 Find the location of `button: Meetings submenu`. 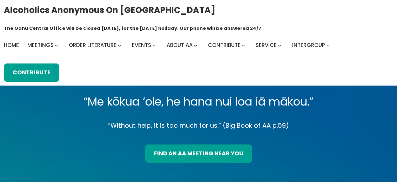

button: Meetings submenu is located at coordinates (56, 45).